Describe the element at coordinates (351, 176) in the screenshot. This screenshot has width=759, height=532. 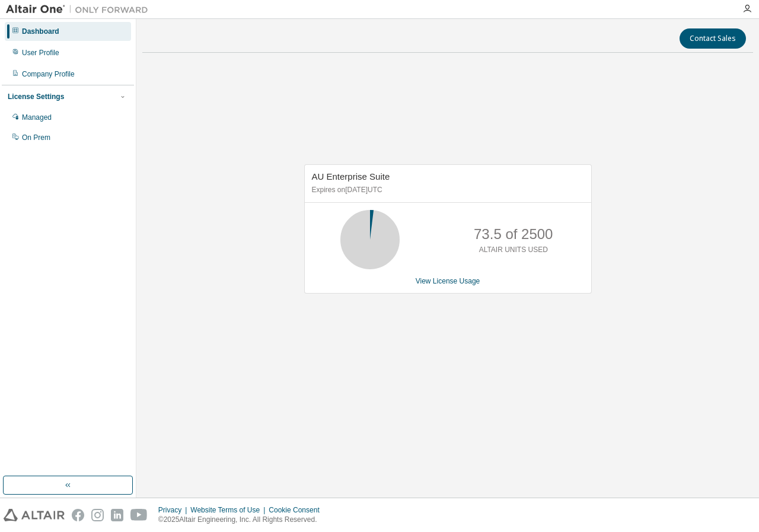
I see `span: AU Enterprise Suite` at that location.